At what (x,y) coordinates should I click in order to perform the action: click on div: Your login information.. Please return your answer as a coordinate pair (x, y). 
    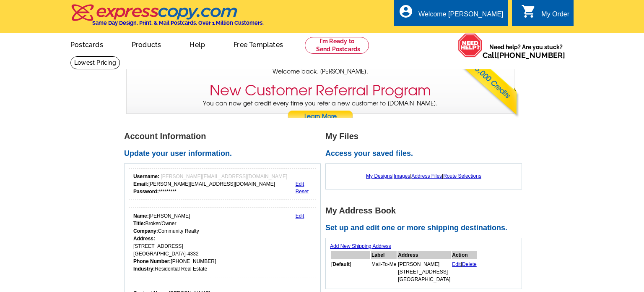
    Looking at the image, I should click on (223, 184).